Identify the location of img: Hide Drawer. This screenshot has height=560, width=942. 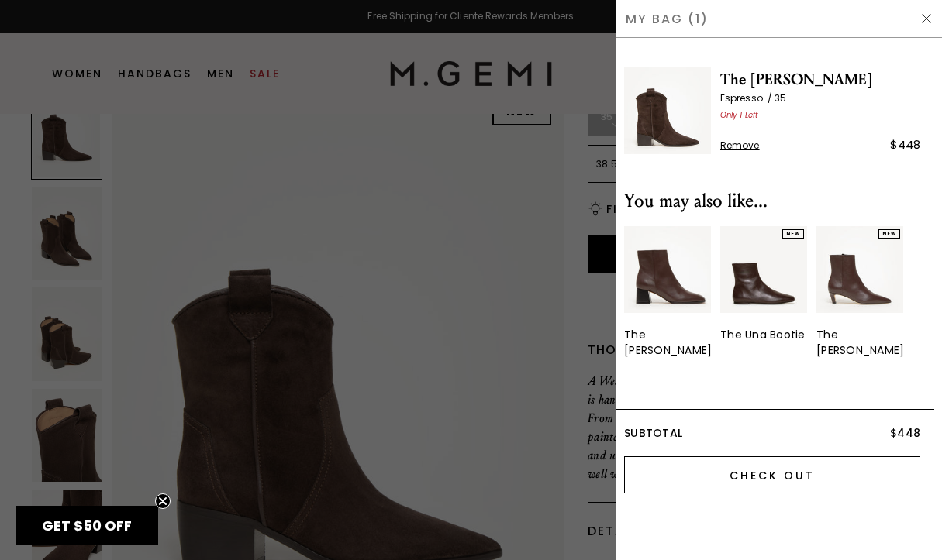
(926, 19).